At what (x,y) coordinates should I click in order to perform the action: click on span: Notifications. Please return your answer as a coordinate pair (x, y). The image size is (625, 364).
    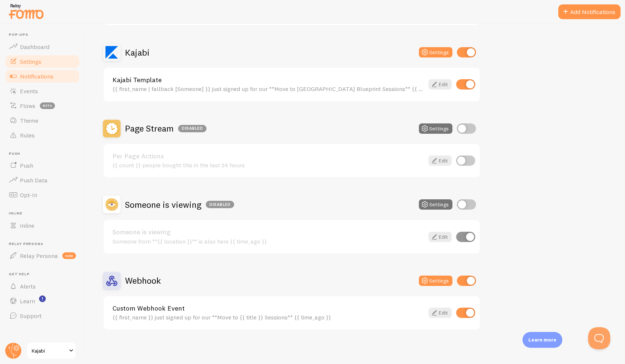
    Looking at the image, I should click on (37, 76).